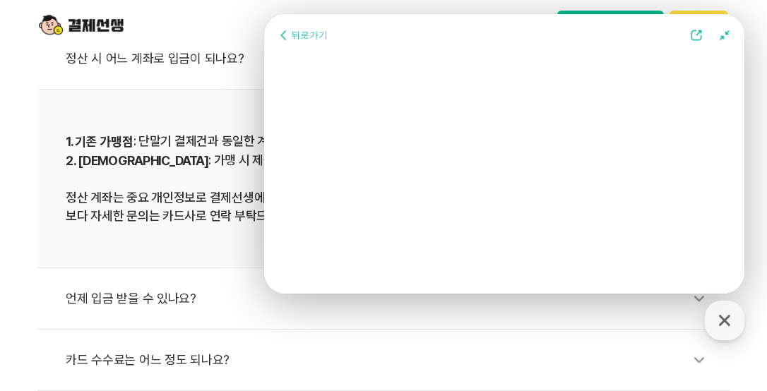  I want to click on a: 스토리, so click(438, 25).